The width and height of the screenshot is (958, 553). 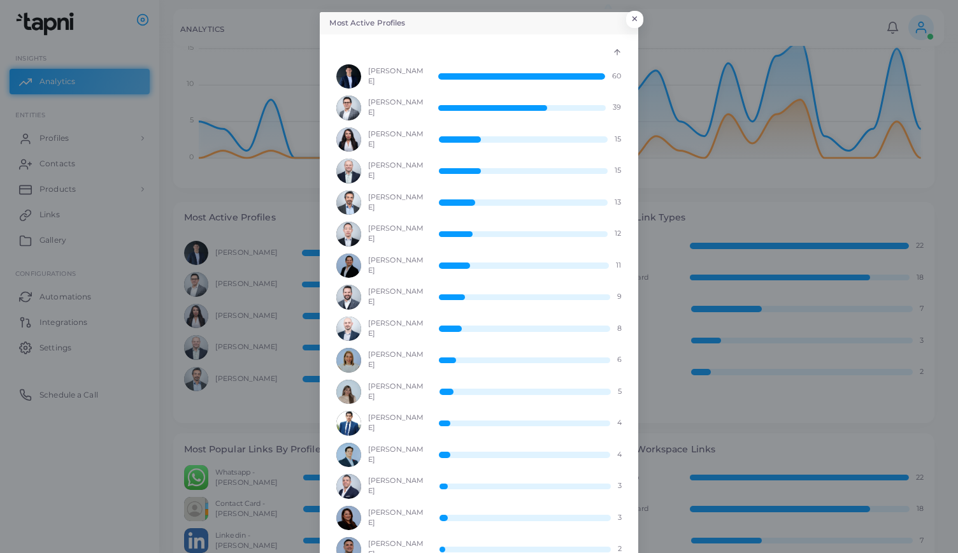 I want to click on span: 12, so click(x=618, y=234).